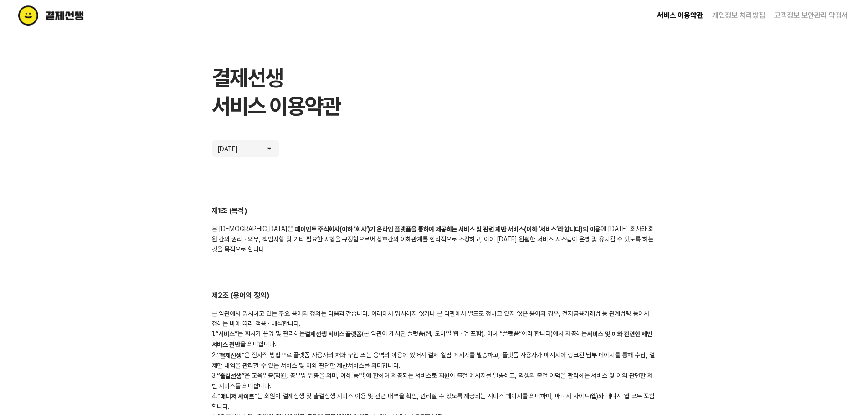 This screenshot has width=868, height=415. What do you see at coordinates (269, 149) in the screenshot?
I see `img: arrow icon` at bounding box center [269, 149].